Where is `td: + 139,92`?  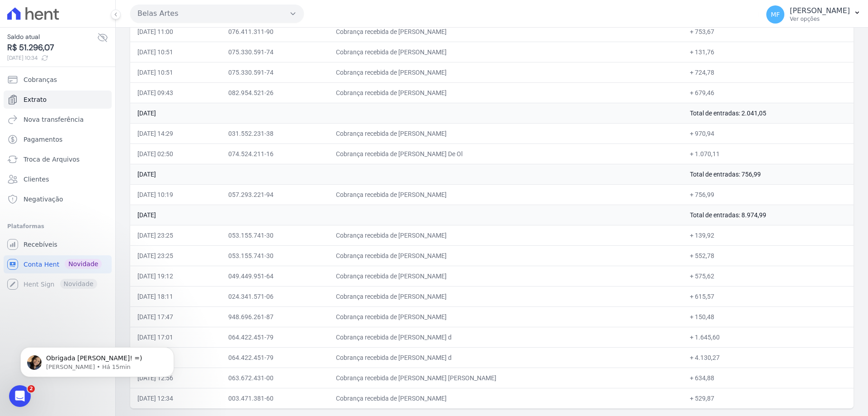 td: + 139,92 is located at coordinates (768, 235).